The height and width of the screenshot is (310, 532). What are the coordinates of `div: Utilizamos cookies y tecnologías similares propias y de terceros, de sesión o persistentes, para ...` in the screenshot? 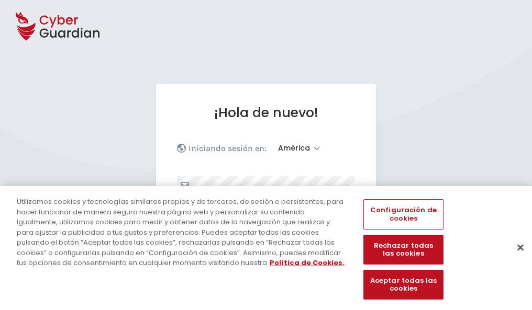 It's located at (182, 232).